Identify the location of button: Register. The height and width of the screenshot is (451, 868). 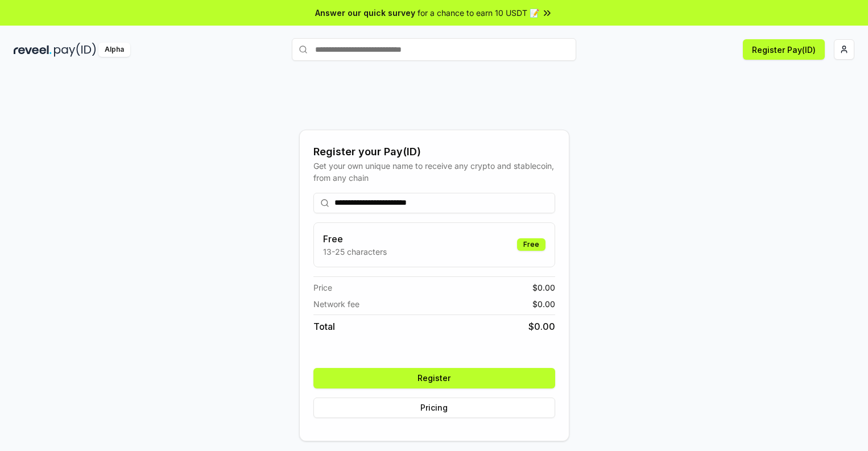
(434, 378).